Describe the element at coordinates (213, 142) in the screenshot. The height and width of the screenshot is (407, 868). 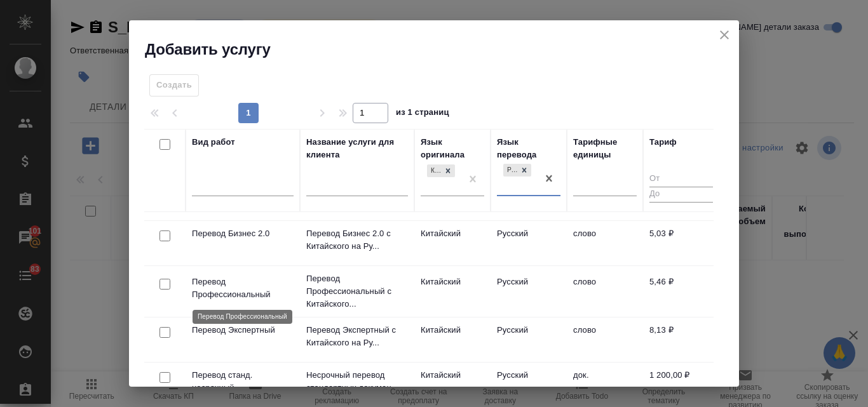
I see `div: Вид работ` at that location.